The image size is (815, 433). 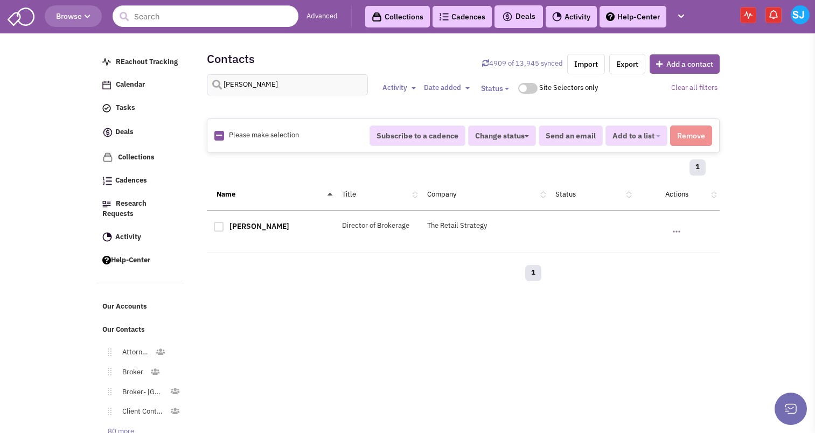 What do you see at coordinates (226, 194) in the screenshot?
I see `a: Name` at bounding box center [226, 194].